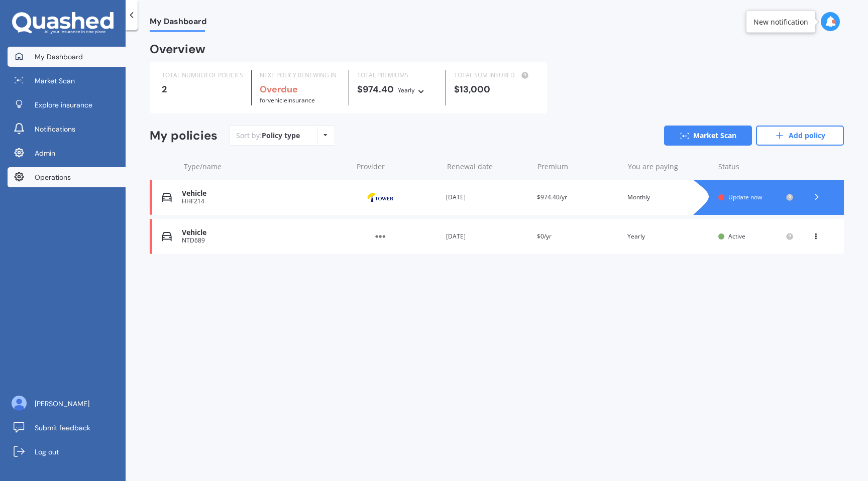  What do you see at coordinates (66, 428) in the screenshot?
I see `a: Submit feedback` at bounding box center [66, 428].